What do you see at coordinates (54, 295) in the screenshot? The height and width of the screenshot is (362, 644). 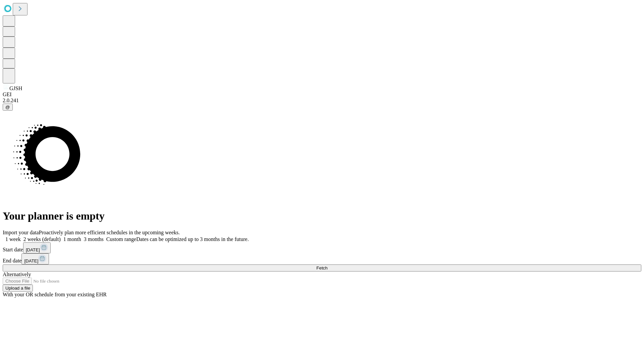 I see `span: With your OR schedule from your existing EHR` at bounding box center [54, 295].